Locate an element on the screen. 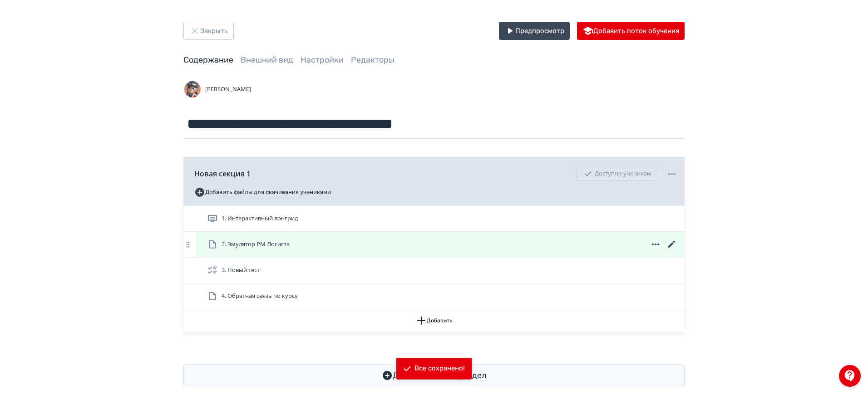 Image resolution: width=868 pixels, height=394 pixels. img: Avatar is located at coordinates (193, 89).